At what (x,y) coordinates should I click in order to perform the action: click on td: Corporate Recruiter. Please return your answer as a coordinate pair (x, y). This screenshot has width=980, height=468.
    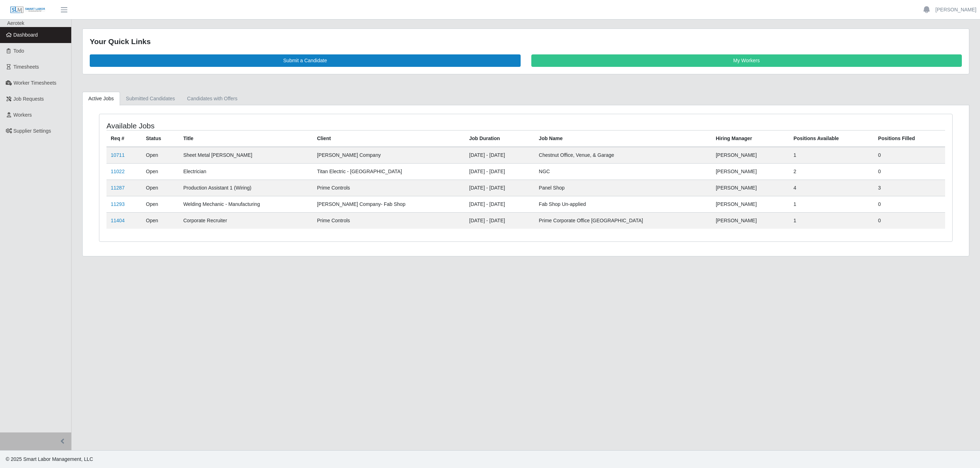
    Looking at the image, I should click on (246, 221).